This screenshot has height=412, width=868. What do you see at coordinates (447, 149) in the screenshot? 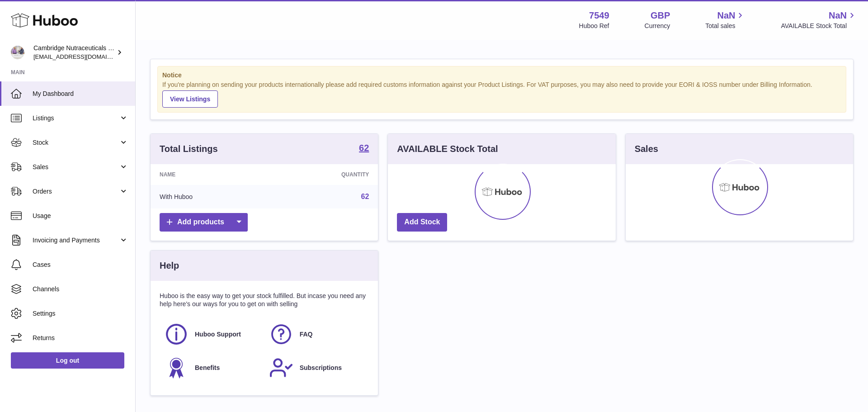
I see `h3: AVAILABLE Stock Total` at bounding box center [447, 149].